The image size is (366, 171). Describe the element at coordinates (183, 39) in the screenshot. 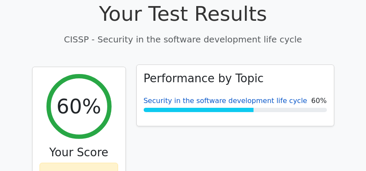

I see `p: CISSP - Security in the software development life cycle` at that location.